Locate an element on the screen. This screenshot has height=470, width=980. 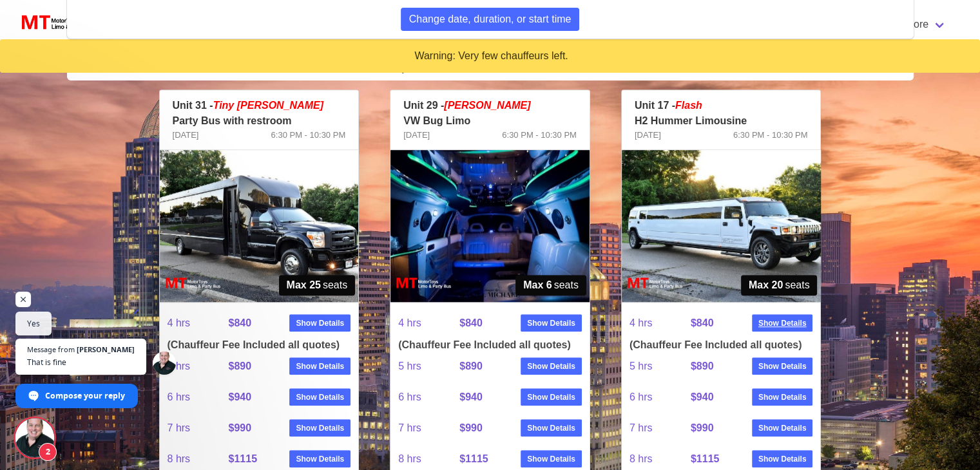
span: Yes is located at coordinates (34, 323).